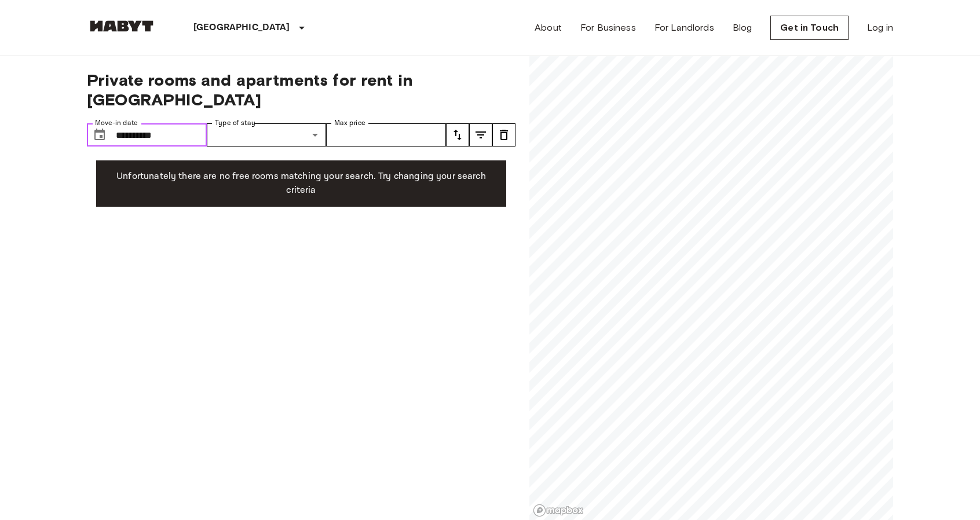 Image resolution: width=980 pixels, height=520 pixels. Describe the element at coordinates (809, 28) in the screenshot. I see `a: Get in Touch` at that location.